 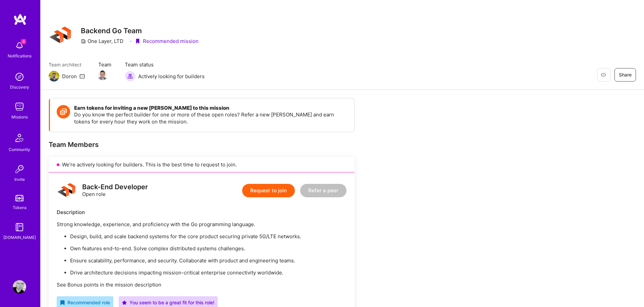 What do you see at coordinates (20, 207) in the screenshot?
I see `div: Tokens` at bounding box center [20, 207].